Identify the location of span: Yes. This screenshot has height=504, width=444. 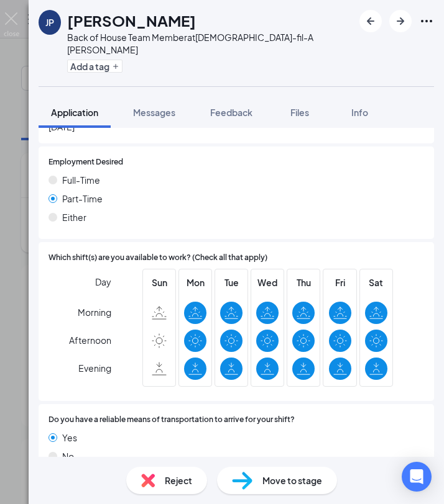
(70, 438).